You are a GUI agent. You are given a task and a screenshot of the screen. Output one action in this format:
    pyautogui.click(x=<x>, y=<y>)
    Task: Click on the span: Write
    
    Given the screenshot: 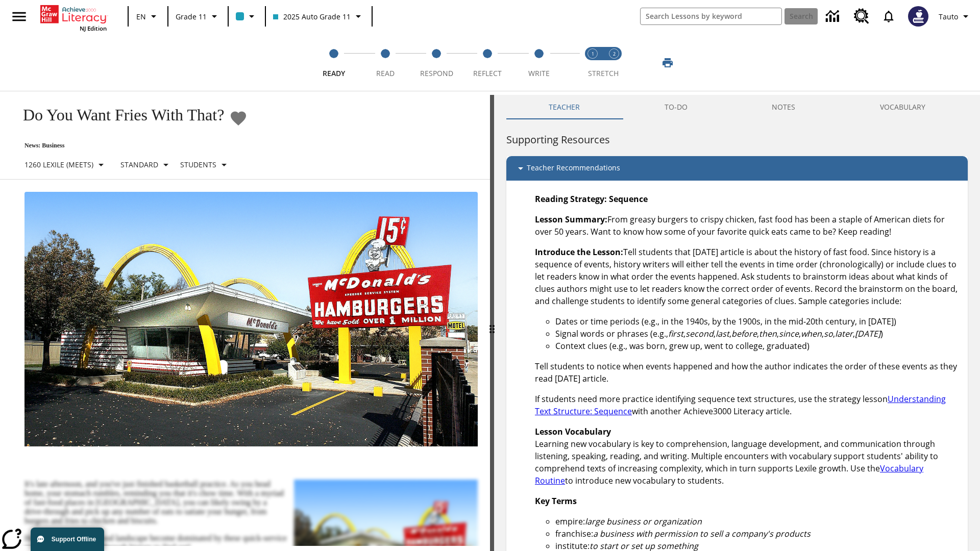 What is the action you would take?
    pyautogui.click(x=539, y=73)
    